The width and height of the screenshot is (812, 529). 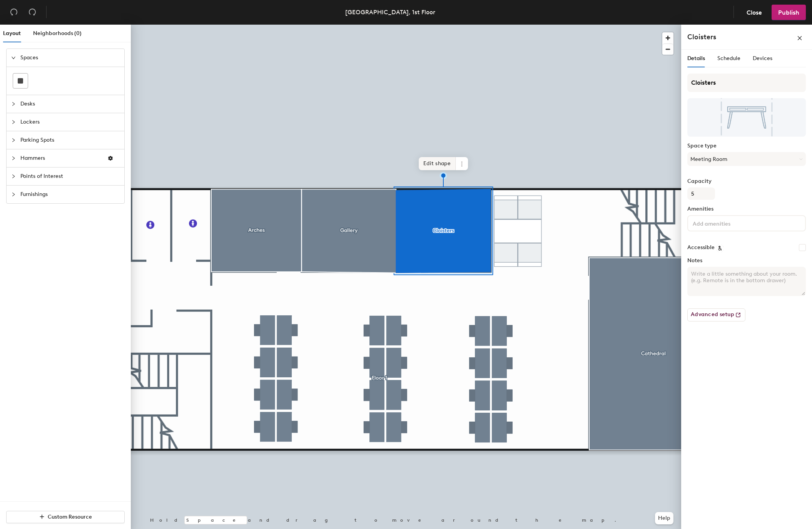 I want to click on span: Edit shape, so click(x=437, y=164).